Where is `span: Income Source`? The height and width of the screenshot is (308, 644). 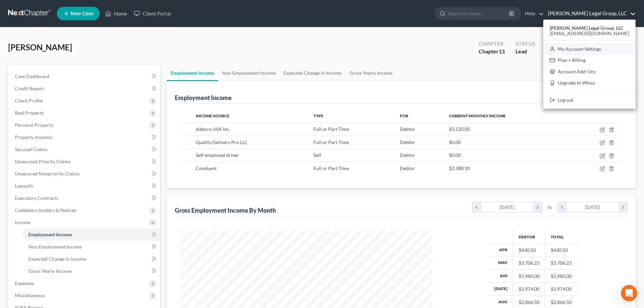 span: Income Source is located at coordinates (213, 115).